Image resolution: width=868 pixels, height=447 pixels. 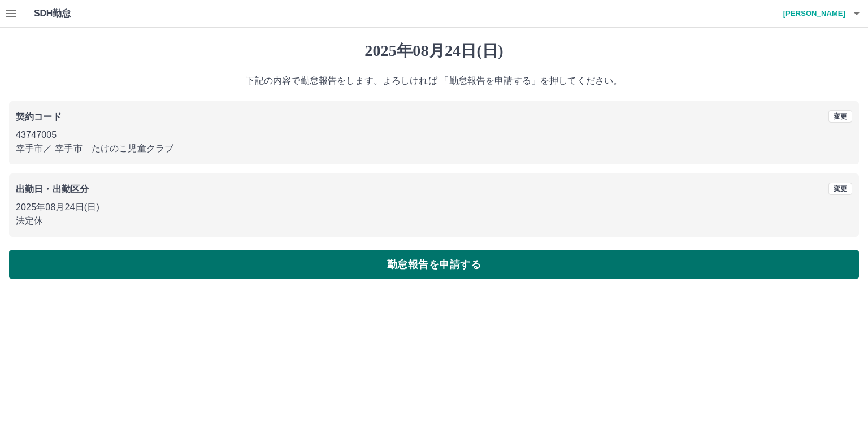 I want to click on p: 43747005, so click(x=434, y=135).